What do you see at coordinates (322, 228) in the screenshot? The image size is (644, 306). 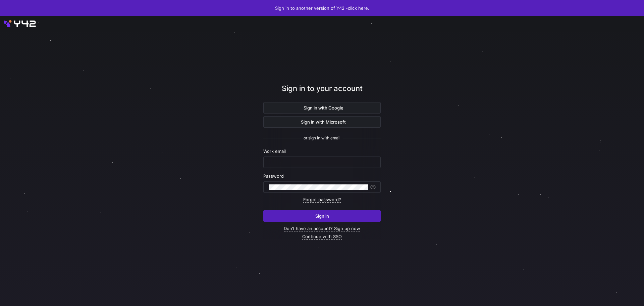 I see `a: Don’t have an account? Sign up now` at bounding box center [322, 228].